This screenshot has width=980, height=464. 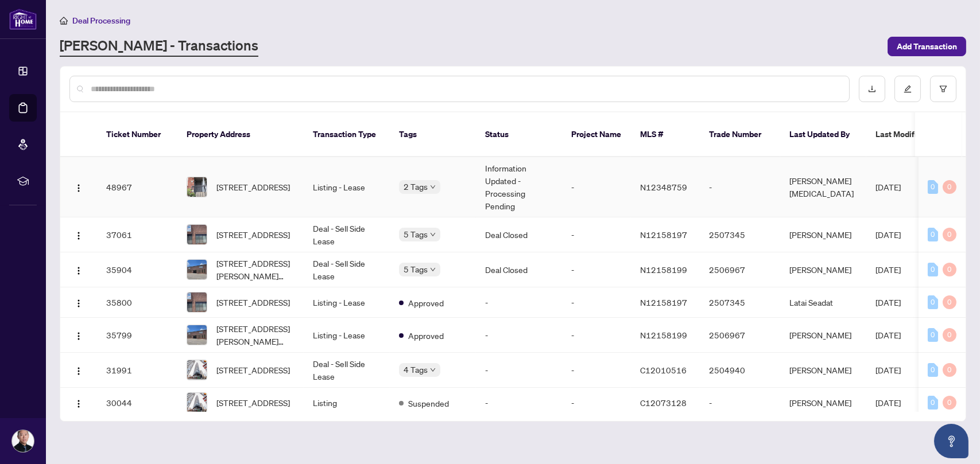 I want to click on td: 35799, so click(x=137, y=335).